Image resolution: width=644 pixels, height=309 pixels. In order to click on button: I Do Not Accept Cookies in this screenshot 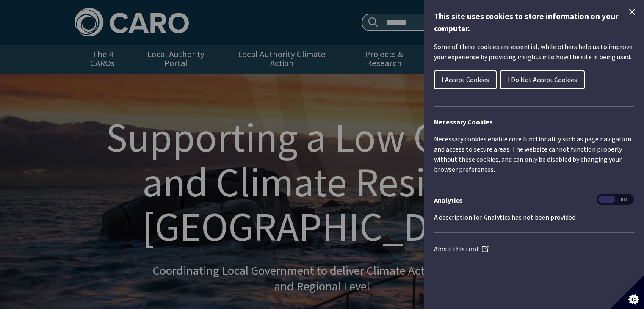, I will do `click(542, 80)`.